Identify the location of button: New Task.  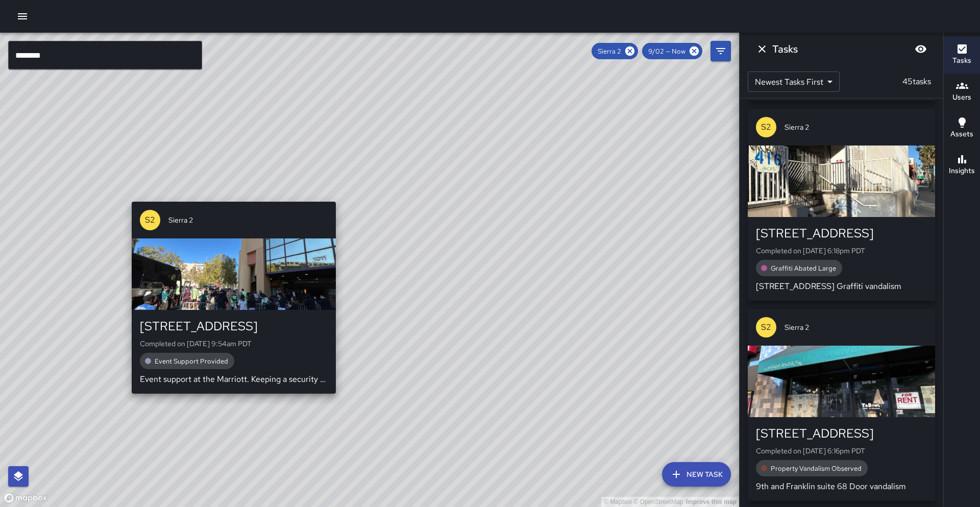
(696, 474).